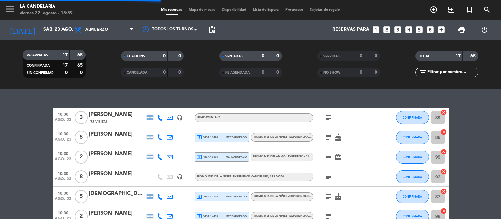 This screenshot has height=219, width=501. Describe the element at coordinates (451, 10) in the screenshot. I see `i: exit_to_app` at that location.